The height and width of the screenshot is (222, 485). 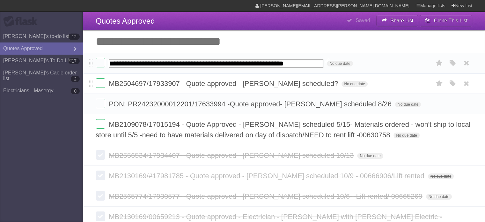 What do you see at coordinates (363, 20) in the screenshot?
I see `b: Saved` at bounding box center [363, 20].